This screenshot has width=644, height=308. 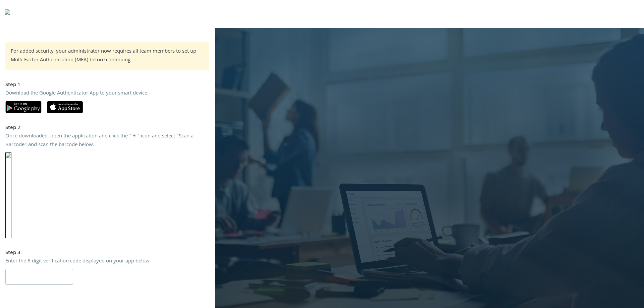 What do you see at coordinates (107, 262) in the screenshot?
I see `div: Enter the 6 digit verification code displayed on your app below.` at bounding box center [107, 262].